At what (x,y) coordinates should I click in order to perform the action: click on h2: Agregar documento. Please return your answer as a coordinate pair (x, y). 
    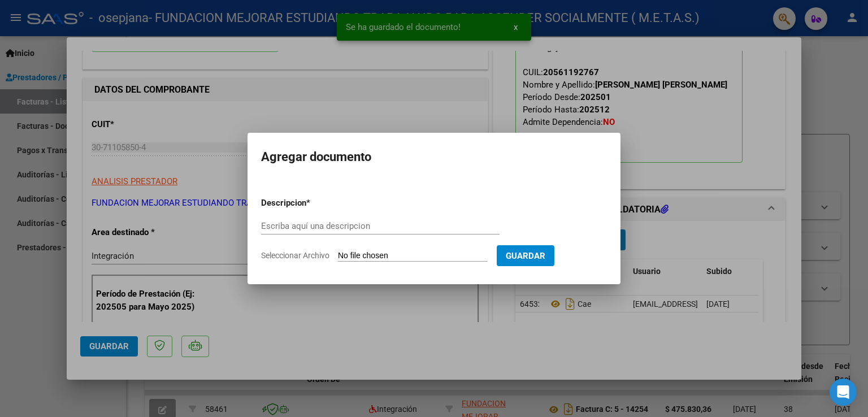
    Looking at the image, I should click on (434, 157).